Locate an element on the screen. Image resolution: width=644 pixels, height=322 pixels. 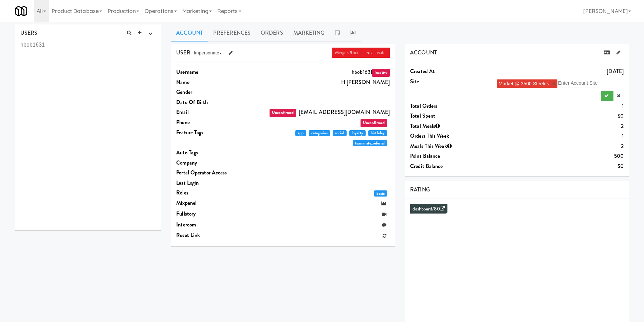
a: Account is located at coordinates (189, 33).